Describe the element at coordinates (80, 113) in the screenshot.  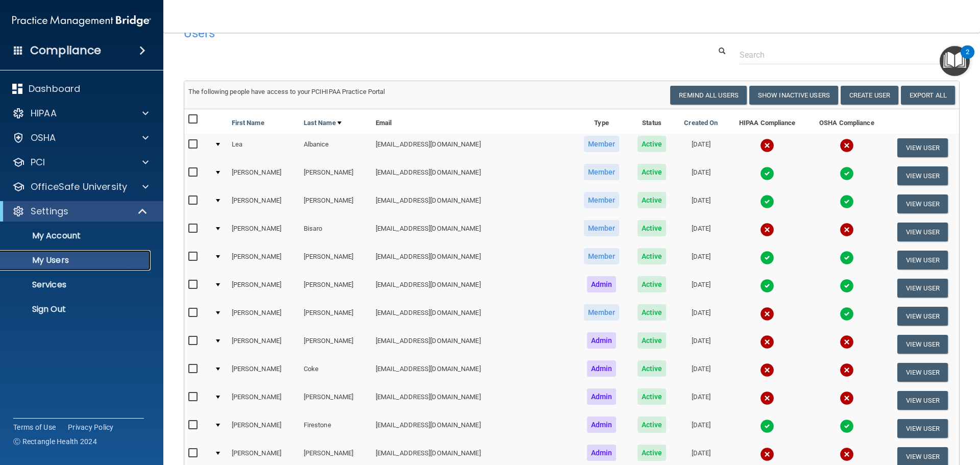
I see `a: HIPAA` at that location.